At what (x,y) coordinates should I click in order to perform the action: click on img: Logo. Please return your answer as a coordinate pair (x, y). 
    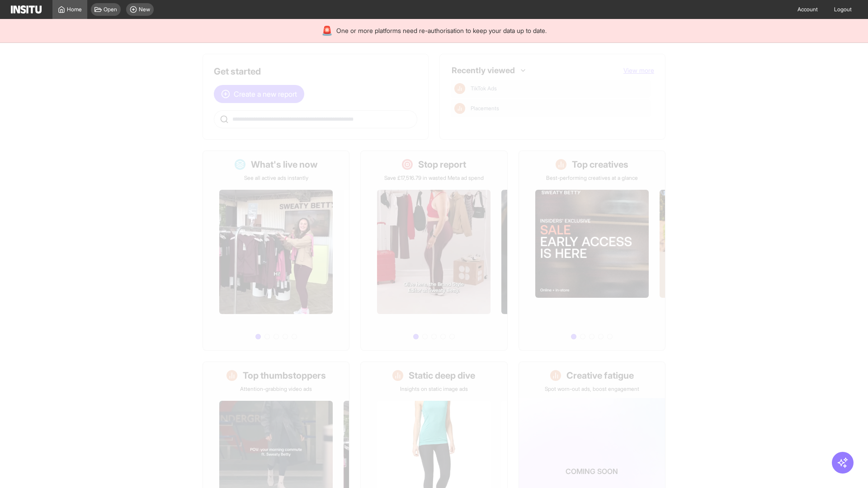
    Looking at the image, I should click on (26, 9).